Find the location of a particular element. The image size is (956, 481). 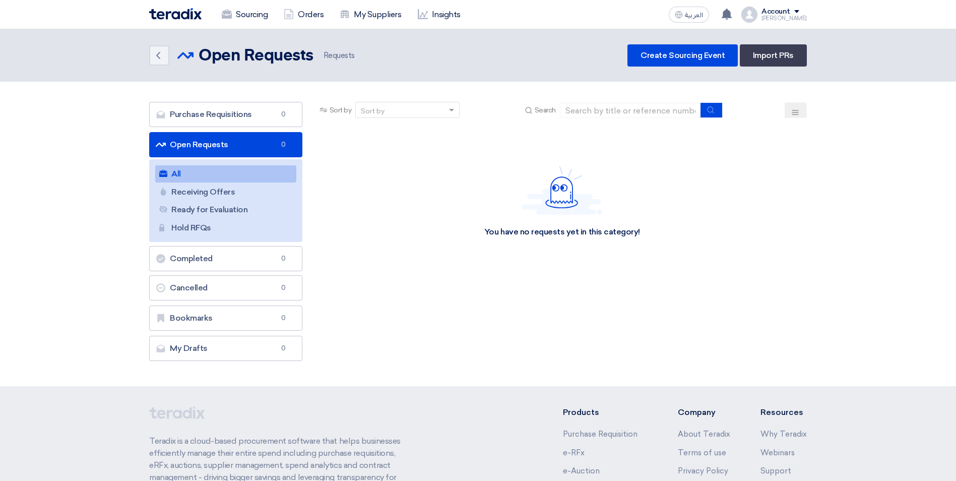

h2: Open Requests is located at coordinates (256, 56).